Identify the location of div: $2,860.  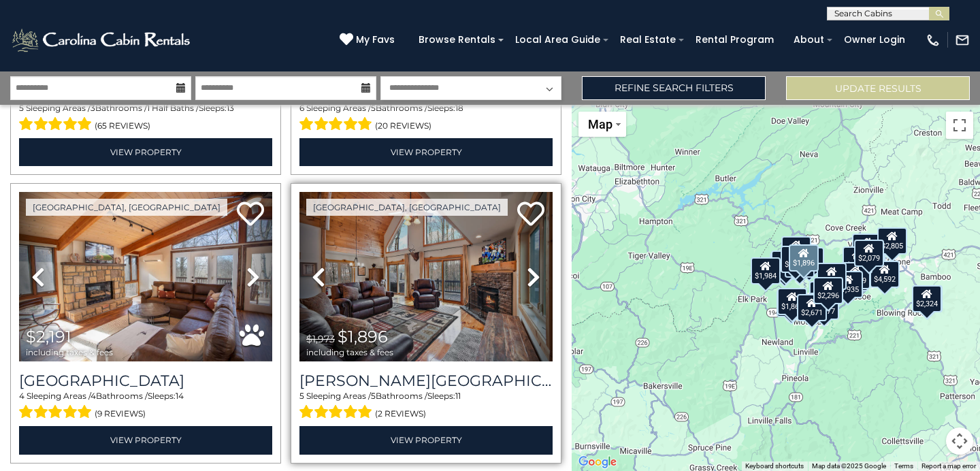
(796, 259).